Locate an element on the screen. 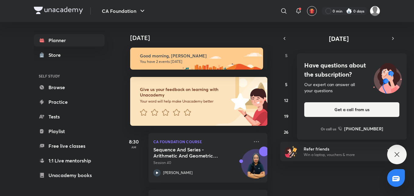 The width and height of the screenshot is (414, 196). a: Store is located at coordinates (69, 55).